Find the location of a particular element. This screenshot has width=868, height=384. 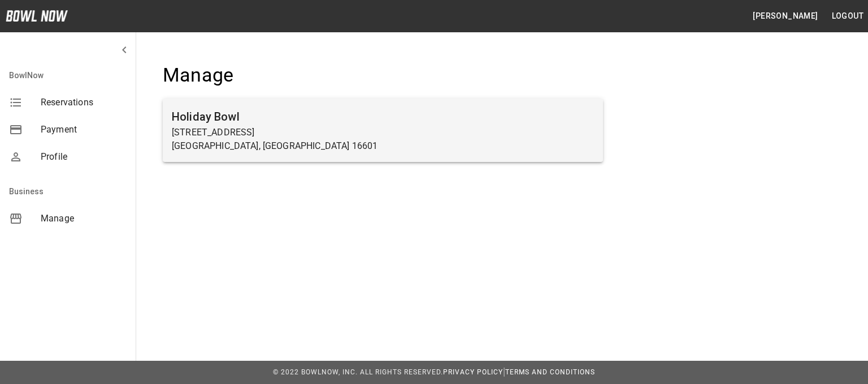

h4: Manage is located at coordinates (383, 76).